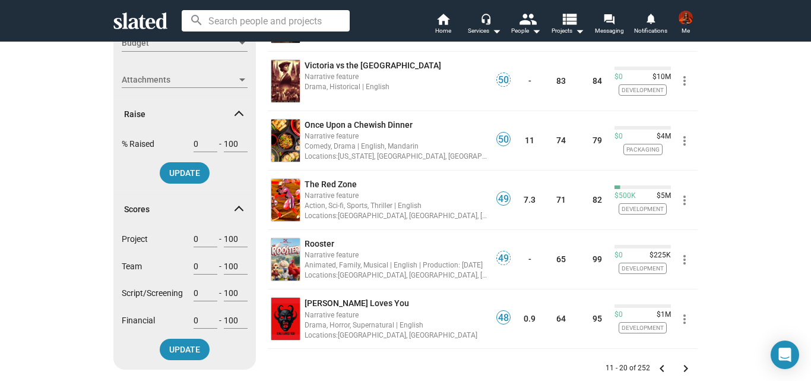 Image resolution: width=811 pixels, height=381 pixels. What do you see at coordinates (396, 324) in the screenshot?
I see `div: Drama, Horror, Supernatural | English` at bounding box center [396, 324].